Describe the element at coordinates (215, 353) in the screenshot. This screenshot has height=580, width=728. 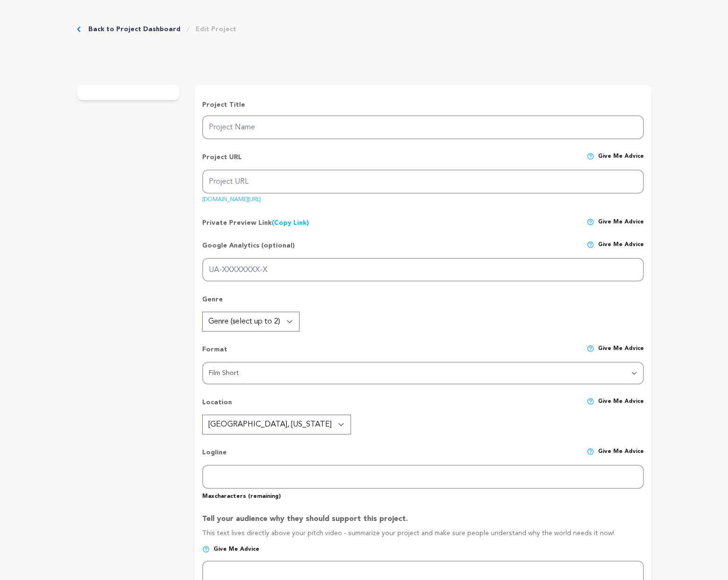
I see `p: Format` at that location.